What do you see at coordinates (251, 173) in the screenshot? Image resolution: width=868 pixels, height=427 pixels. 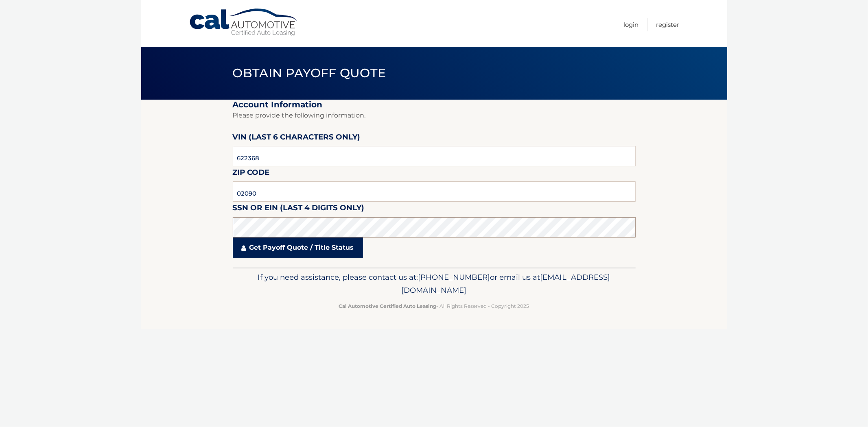 I see `label: Zip Code` at bounding box center [251, 173].